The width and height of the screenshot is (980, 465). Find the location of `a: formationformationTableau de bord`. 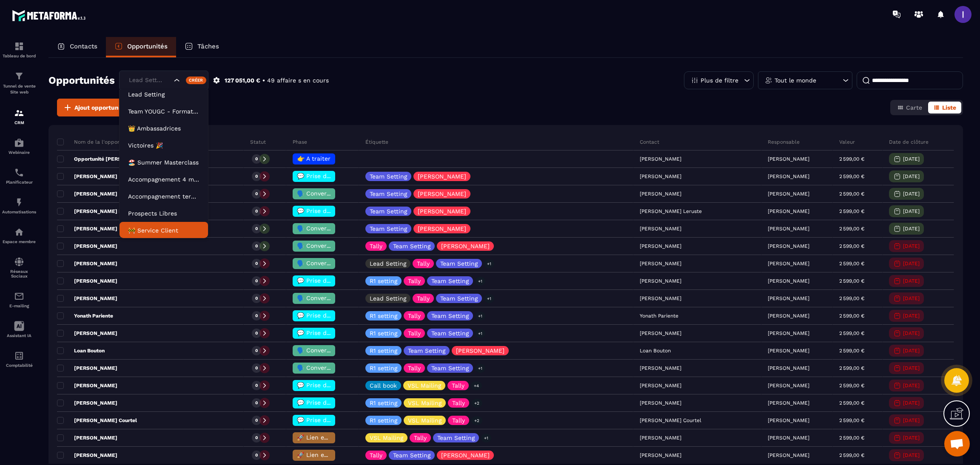

a: formationformationTableau de bord is located at coordinates (19, 50).